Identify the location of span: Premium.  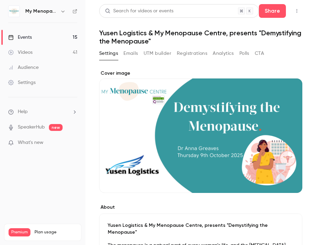
(20, 232).